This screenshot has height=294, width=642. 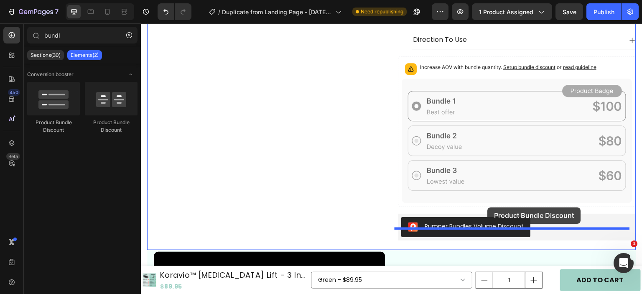 I want to click on button: 1 product assigned, so click(x=512, y=12).